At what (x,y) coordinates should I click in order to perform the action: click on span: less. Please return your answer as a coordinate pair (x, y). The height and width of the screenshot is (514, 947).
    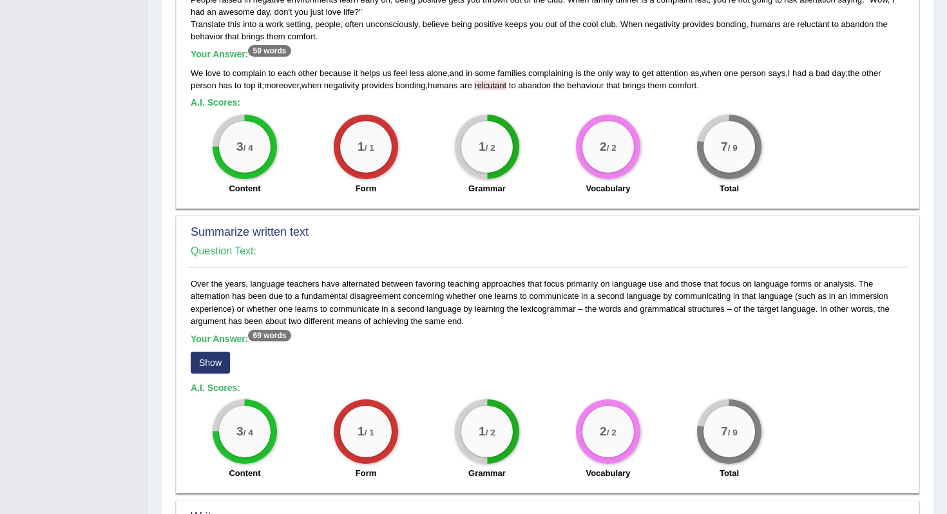
    Looking at the image, I should click on (417, 73).